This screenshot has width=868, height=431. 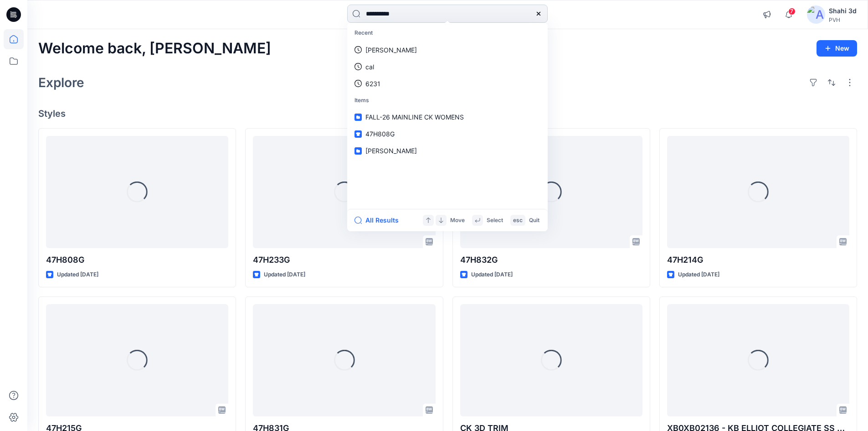 What do you see at coordinates (447, 134) in the screenshot?
I see `a: 47H808G` at bounding box center [447, 134].